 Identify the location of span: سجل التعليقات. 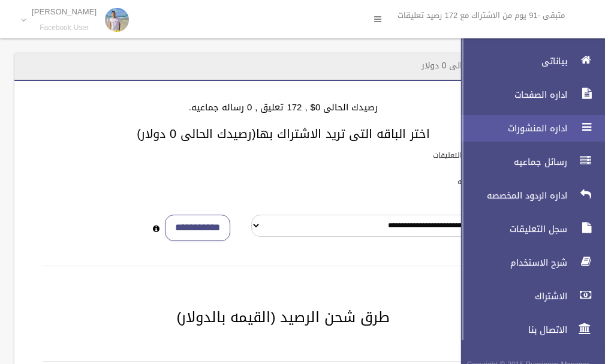
(510, 229).